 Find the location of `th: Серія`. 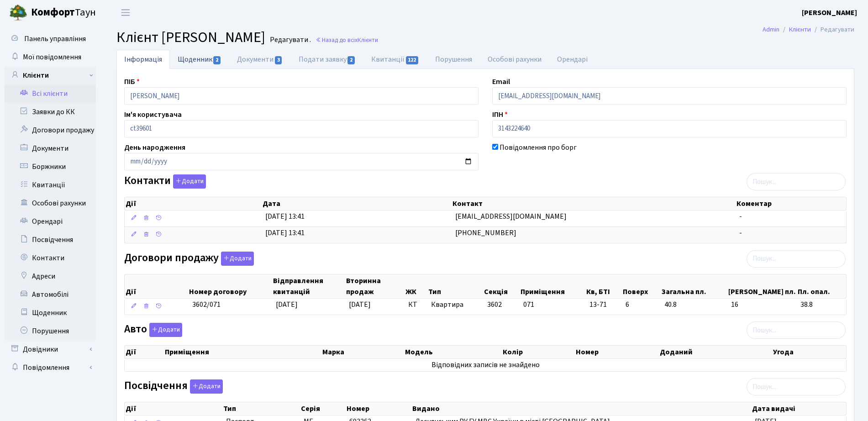

th: Серія is located at coordinates (323, 409).